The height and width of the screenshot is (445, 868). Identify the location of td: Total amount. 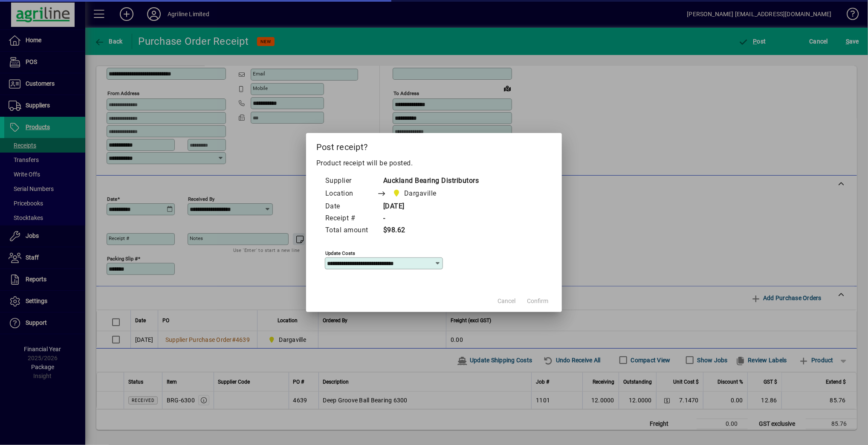
(351, 231).